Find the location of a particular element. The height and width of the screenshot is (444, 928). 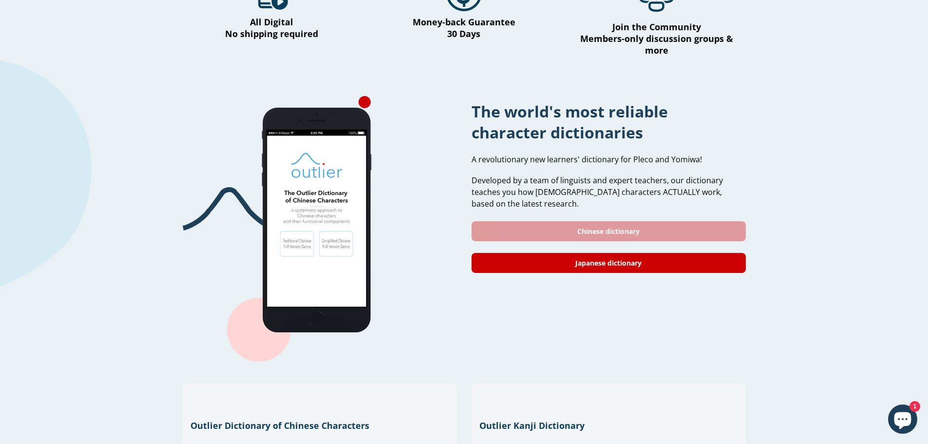

h4: Money-back Guarantee 30 Days is located at coordinates (464, 28).